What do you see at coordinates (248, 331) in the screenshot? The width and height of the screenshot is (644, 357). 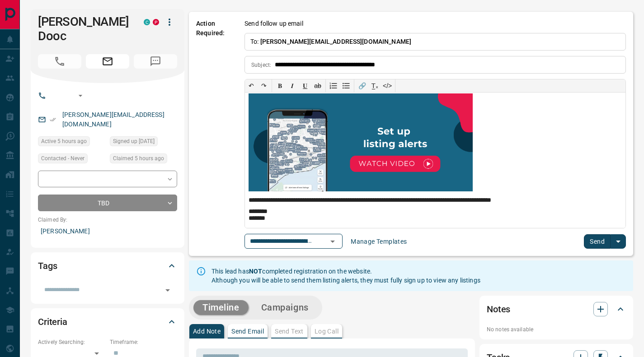 I see `p: Send Email` at bounding box center [248, 331].